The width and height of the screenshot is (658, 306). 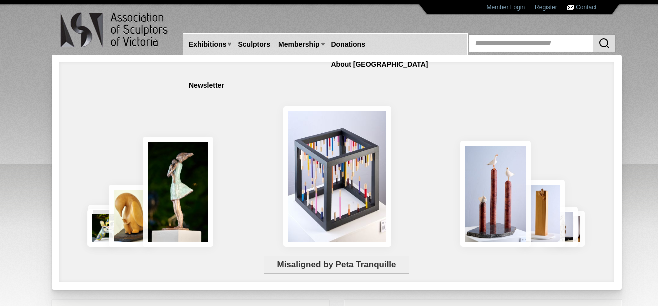 I want to click on a: Sculptors, so click(x=254, y=44).